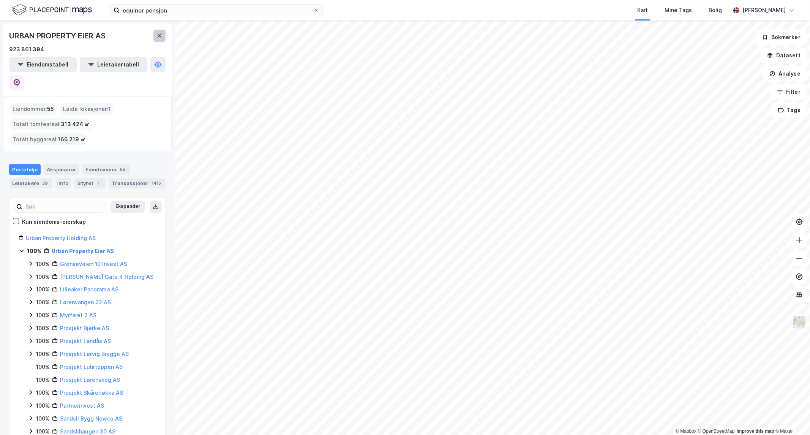 The width and height of the screenshot is (810, 435). I want to click on a: Urban Property Eier AS, so click(83, 251).